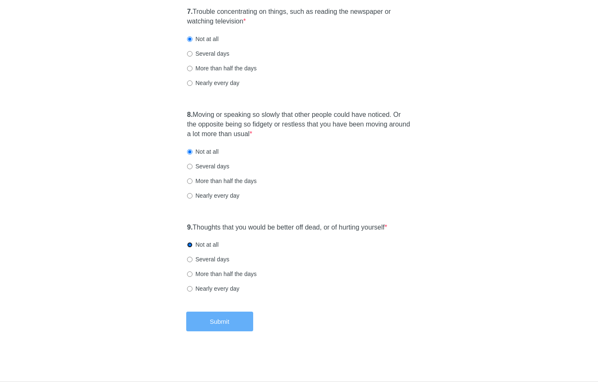  Describe the element at coordinates (190, 11) in the screenshot. I see `strong: 7.` at that location.